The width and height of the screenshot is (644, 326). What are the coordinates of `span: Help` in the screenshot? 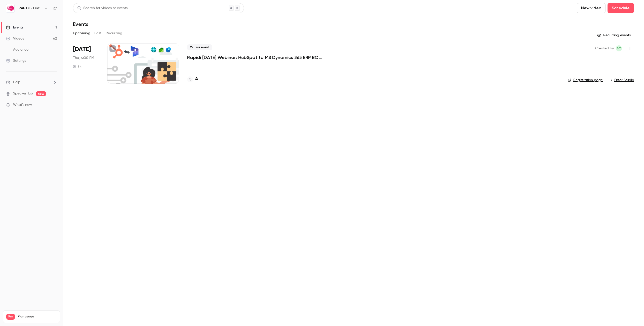 It's located at (17, 82).